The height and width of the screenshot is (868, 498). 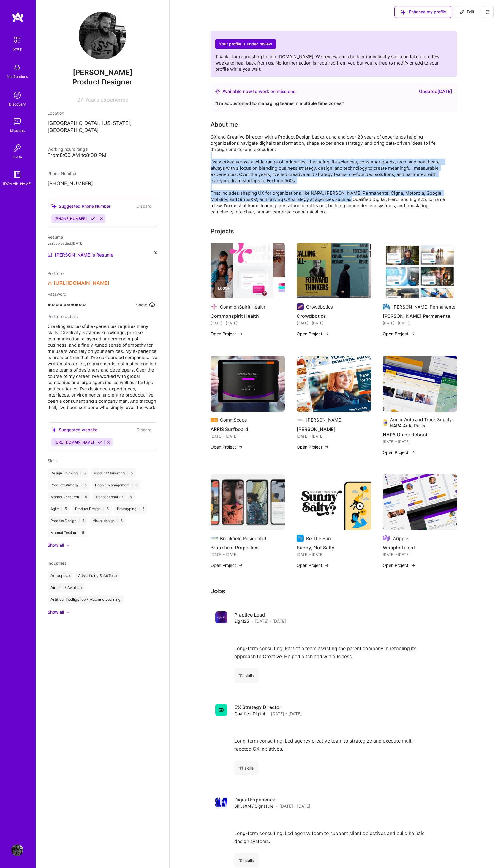 What do you see at coordinates (248, 316) in the screenshot?
I see `h4: Commonspirit Health` at bounding box center [248, 316].